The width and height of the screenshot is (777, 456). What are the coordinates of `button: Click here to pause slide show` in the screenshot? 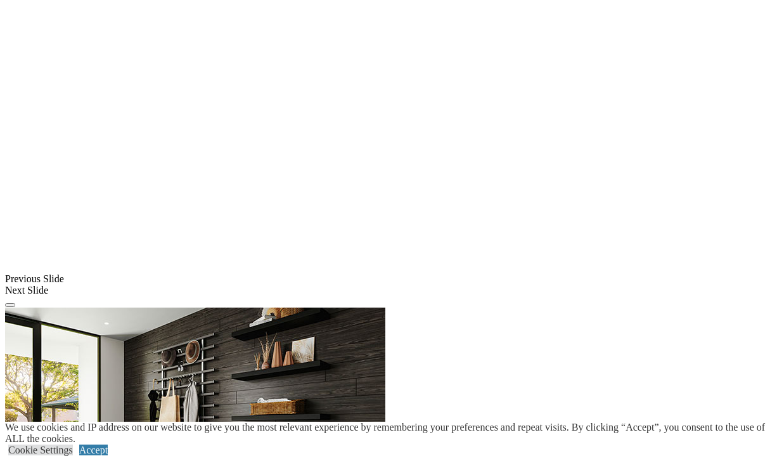 It's located at (10, 305).